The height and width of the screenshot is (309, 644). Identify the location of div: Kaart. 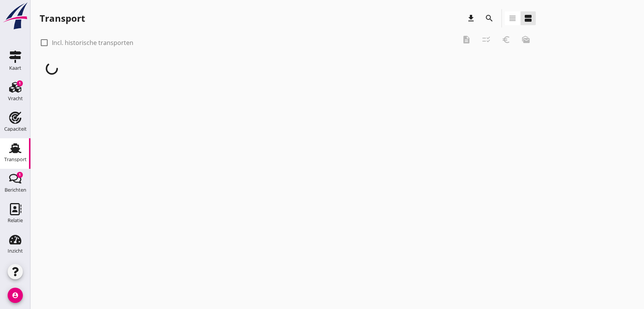
(15, 68).